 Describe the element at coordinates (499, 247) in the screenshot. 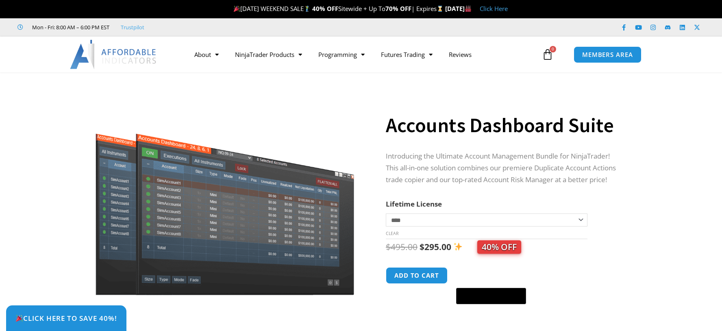

I see `span: 40% OFF` at that location.